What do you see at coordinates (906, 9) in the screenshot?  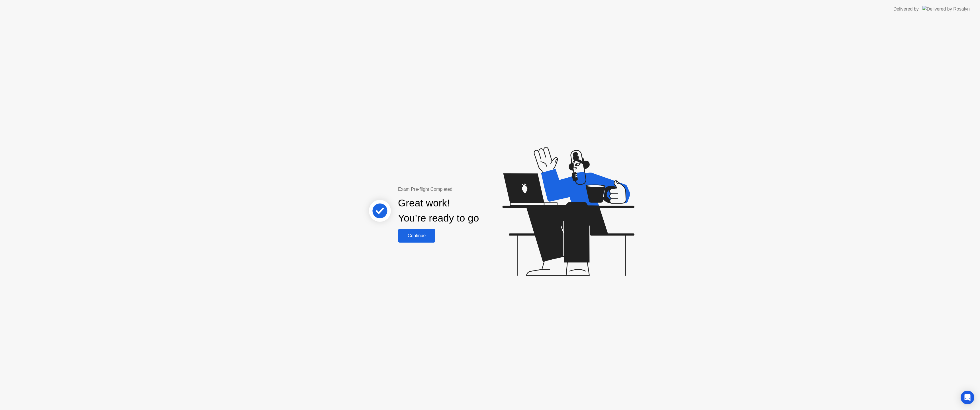 I see `div: Delivered by` at bounding box center [906, 9].